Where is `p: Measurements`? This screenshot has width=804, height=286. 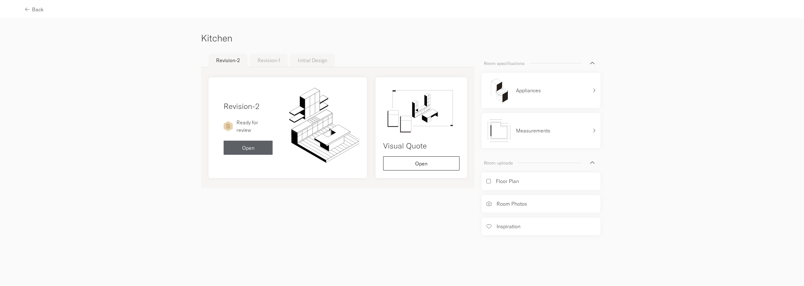
p: Measurements is located at coordinates (533, 131).